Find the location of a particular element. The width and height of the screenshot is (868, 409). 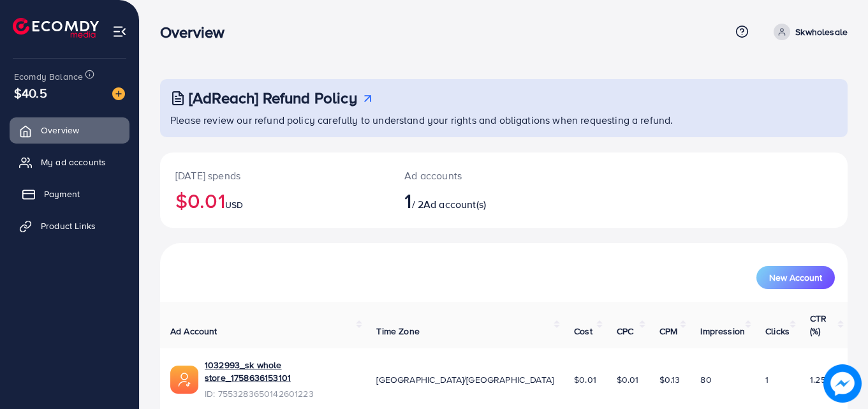

span: Product Links is located at coordinates (68, 226).